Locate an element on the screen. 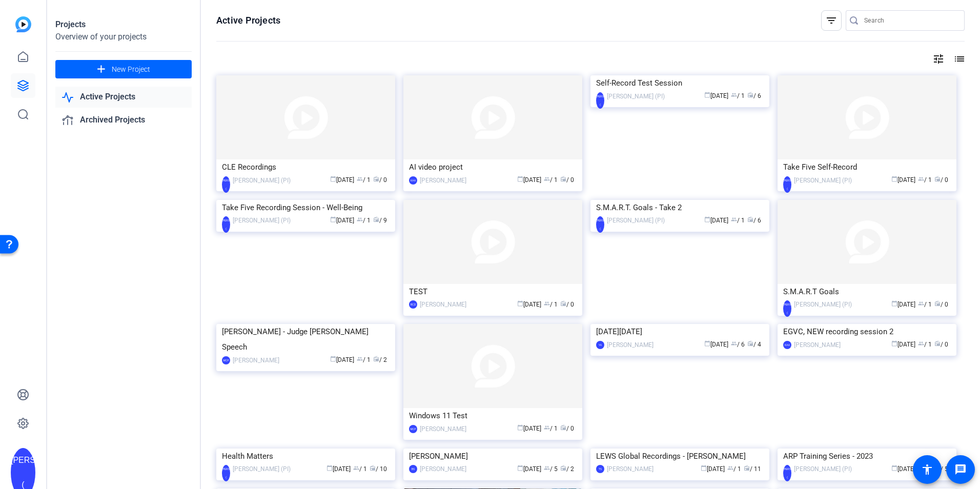 This screenshot has width=980, height=489. div: TEST is located at coordinates (493, 292).